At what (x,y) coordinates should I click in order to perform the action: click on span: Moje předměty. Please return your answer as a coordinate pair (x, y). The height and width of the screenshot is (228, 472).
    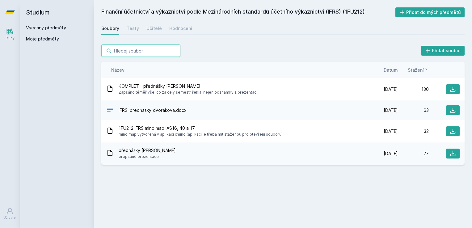
    Looking at the image, I should click on (42, 39).